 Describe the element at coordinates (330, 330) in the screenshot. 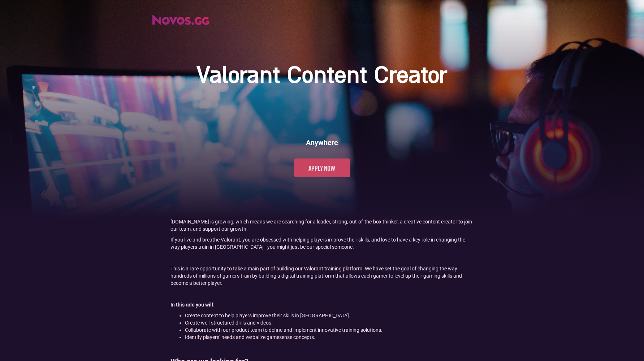

I see `li: Collaborate with our product team to define and implement innovative training solutions.` at that location.